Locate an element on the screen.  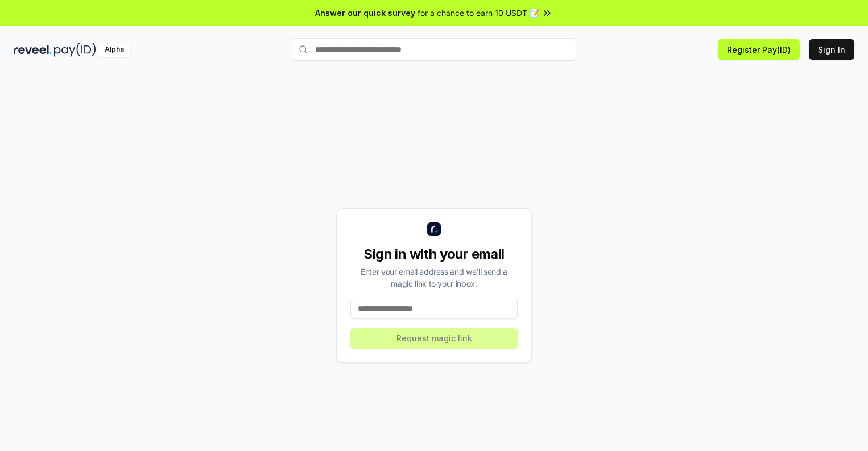
span: Answer our quick survey is located at coordinates (365, 13).